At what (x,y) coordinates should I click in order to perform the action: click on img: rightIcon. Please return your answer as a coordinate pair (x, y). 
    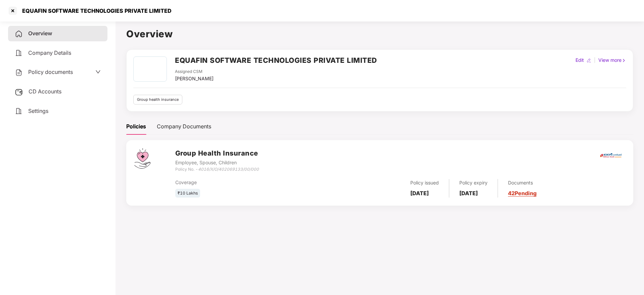
    Looking at the image, I should click on (624, 61).